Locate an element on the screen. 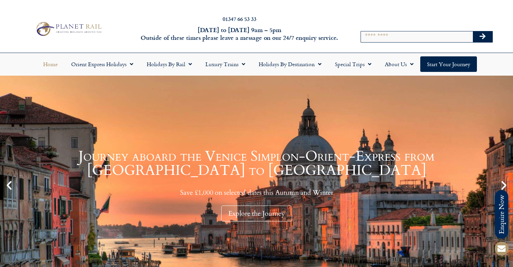 This screenshot has height=267, width=513. img: Planet Rail Train Holidays Logo is located at coordinates (69, 29).